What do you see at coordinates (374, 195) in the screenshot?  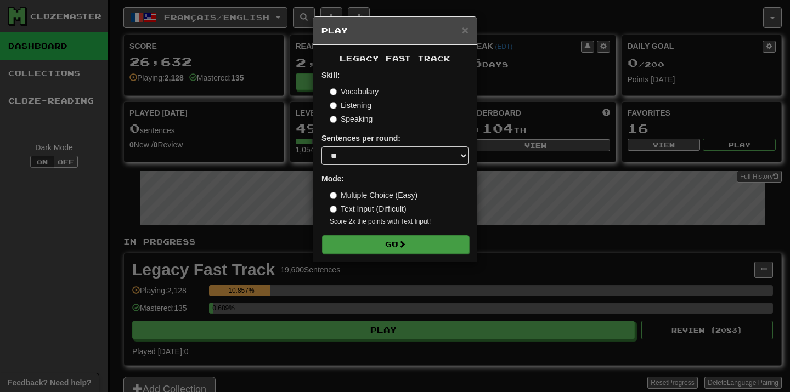 I see `label: Multiple Choice (Easy)` at bounding box center [374, 195].